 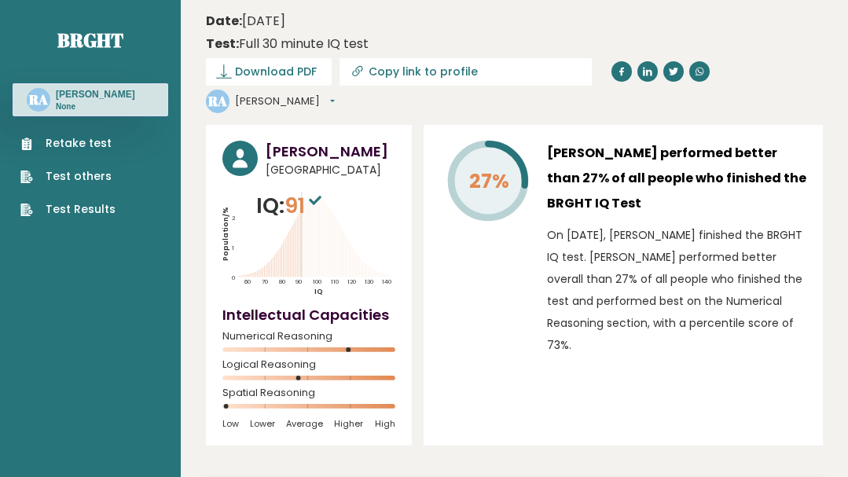 I want to click on p: None, so click(x=95, y=107).